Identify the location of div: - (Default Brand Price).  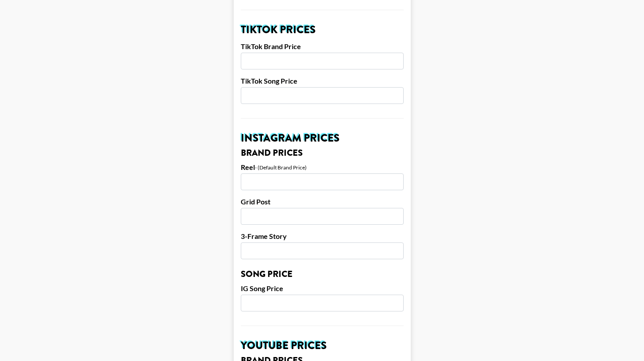
(280, 167).